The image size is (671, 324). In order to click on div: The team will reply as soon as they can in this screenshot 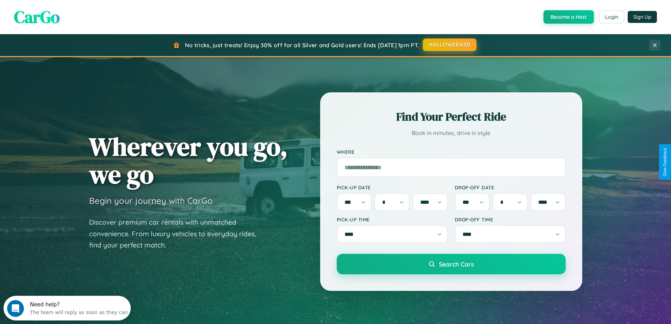, I will do `click(75, 15)`.